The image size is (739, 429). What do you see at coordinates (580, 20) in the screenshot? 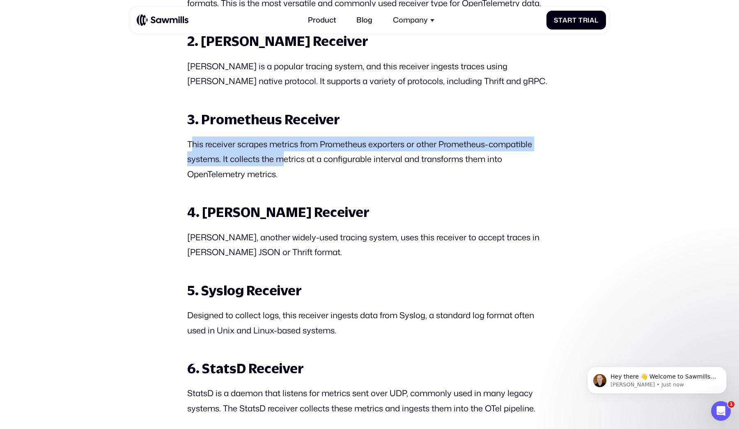
I see `span: T` at bounding box center [580, 20].